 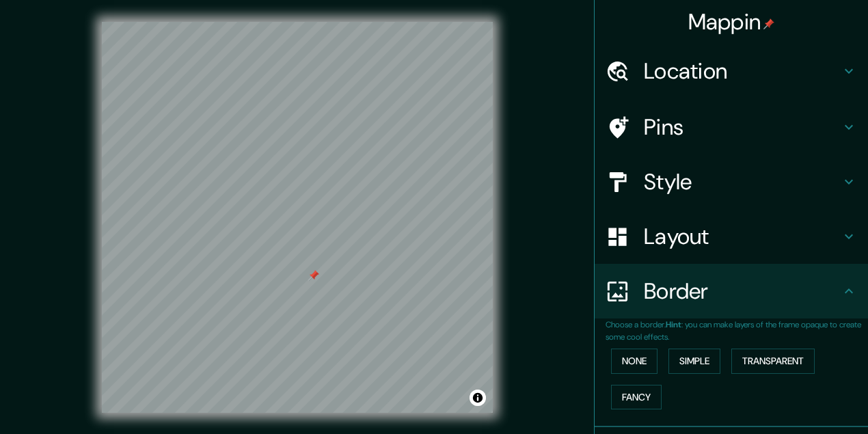 What do you see at coordinates (636, 397) in the screenshot?
I see `button: Fancy` at bounding box center [636, 397].